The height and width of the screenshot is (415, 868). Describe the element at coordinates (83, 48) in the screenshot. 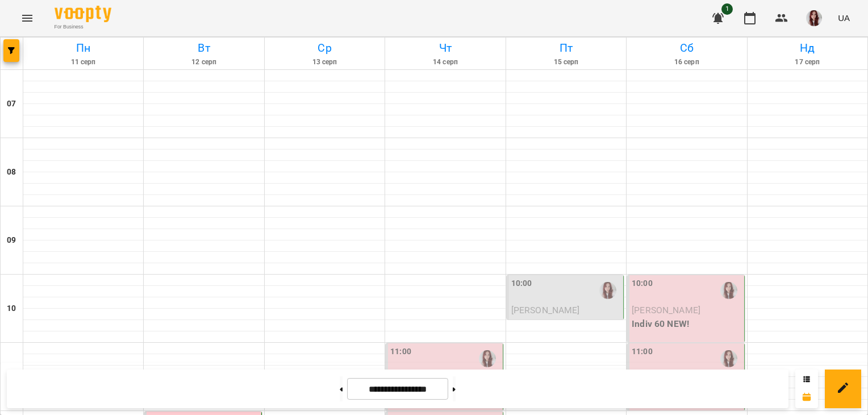

I see `h6: Пн` at that location.